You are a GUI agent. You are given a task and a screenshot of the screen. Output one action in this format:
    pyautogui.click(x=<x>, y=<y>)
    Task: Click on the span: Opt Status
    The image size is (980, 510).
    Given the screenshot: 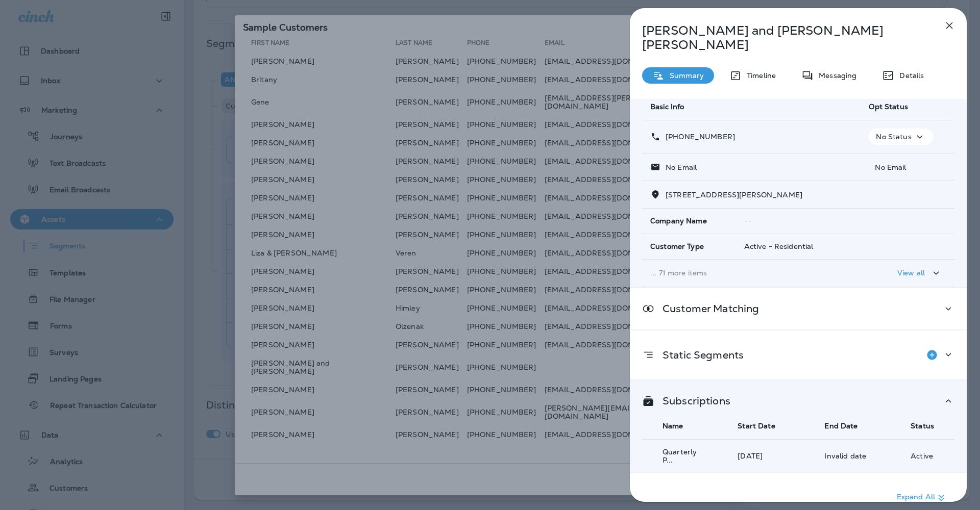 What is the action you would take?
    pyautogui.click(x=888, y=107)
    